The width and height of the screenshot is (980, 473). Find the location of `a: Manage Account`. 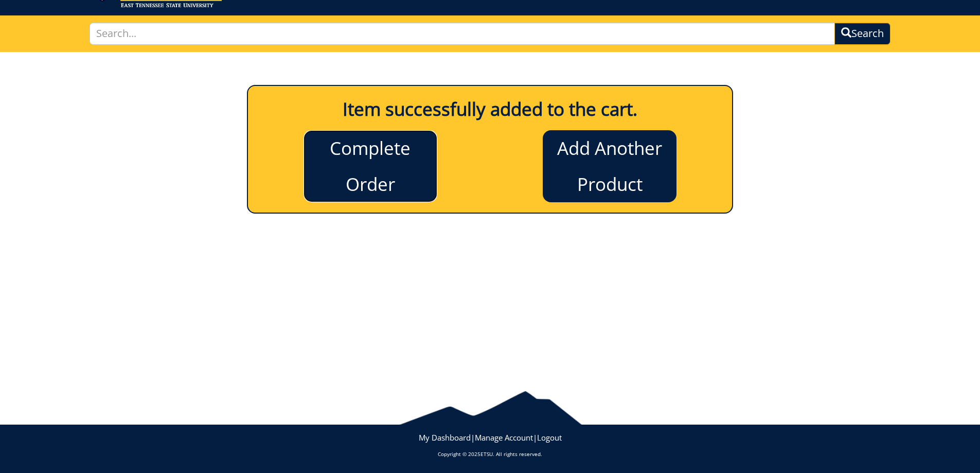

a: Manage Account is located at coordinates (504, 437).